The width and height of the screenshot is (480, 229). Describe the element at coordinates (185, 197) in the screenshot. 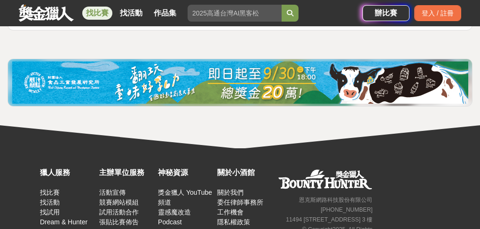

I see `a: 獎金獵人 YouTube 頻道` at that location.